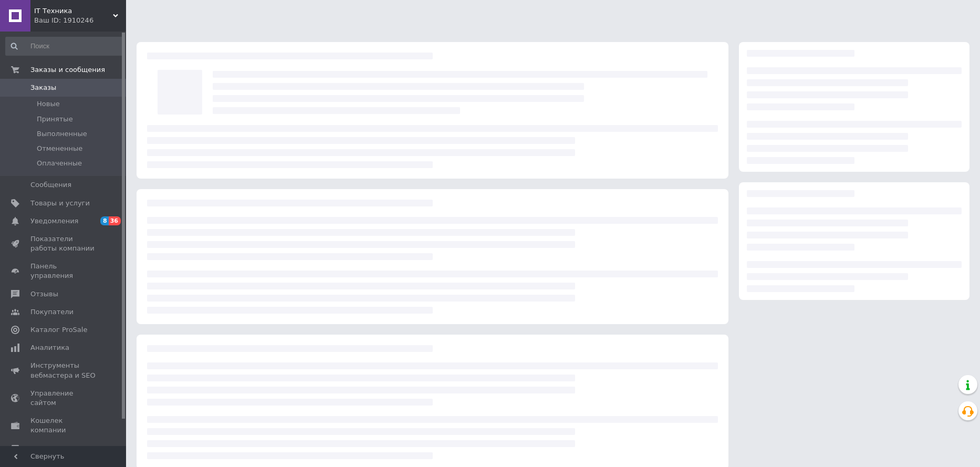 Image resolution: width=980 pixels, height=467 pixels. I want to click on span: Управление сайтом, so click(63, 398).